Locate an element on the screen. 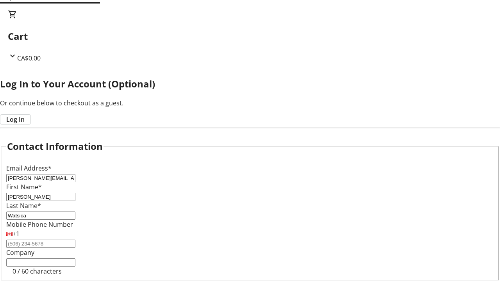  span: Log In is located at coordinates (15, 120).